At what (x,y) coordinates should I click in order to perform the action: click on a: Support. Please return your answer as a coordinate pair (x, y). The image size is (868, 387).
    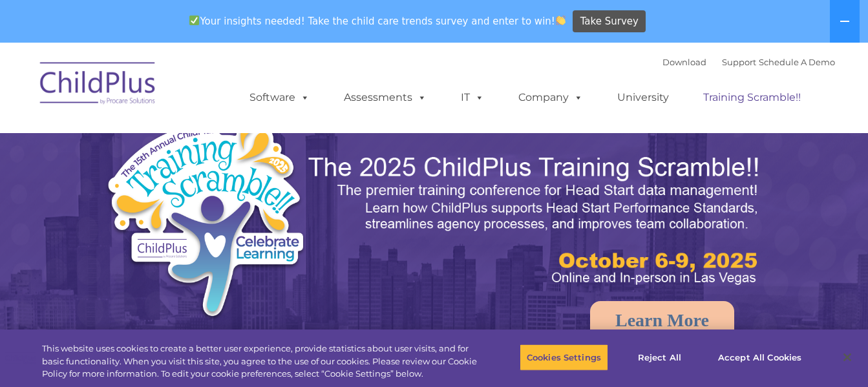
    Looking at the image, I should click on (738, 62).